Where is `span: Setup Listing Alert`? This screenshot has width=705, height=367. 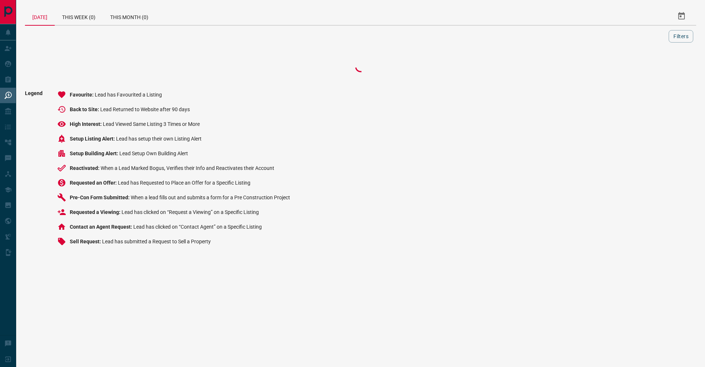
span: Setup Listing Alert is located at coordinates (93, 139).